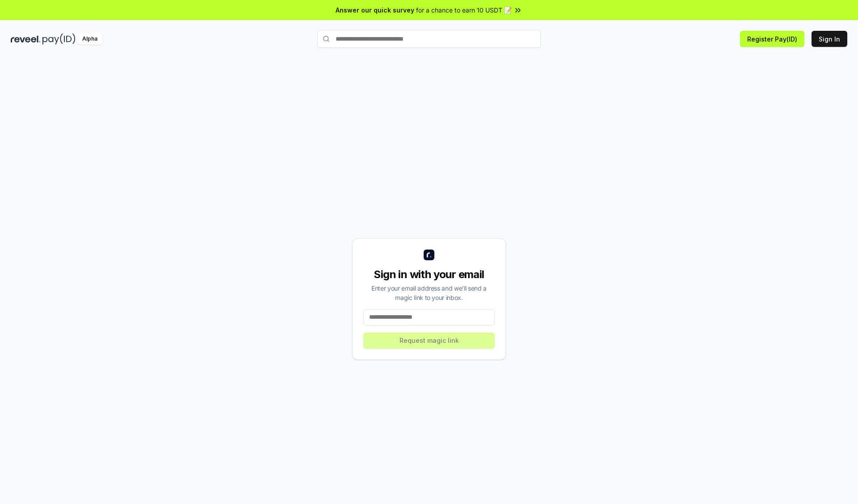  What do you see at coordinates (829, 39) in the screenshot?
I see `button: Sign In` at bounding box center [829, 39].